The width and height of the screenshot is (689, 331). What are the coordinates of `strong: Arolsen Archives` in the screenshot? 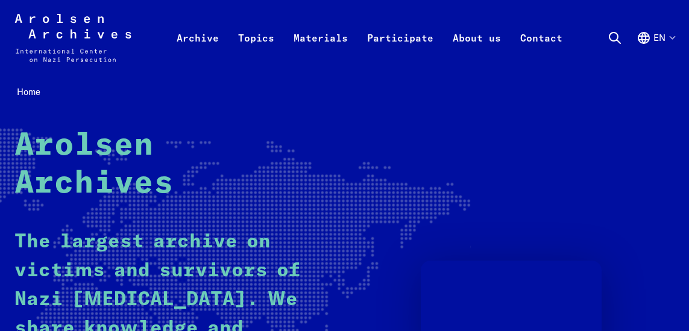 It's located at (94, 164).